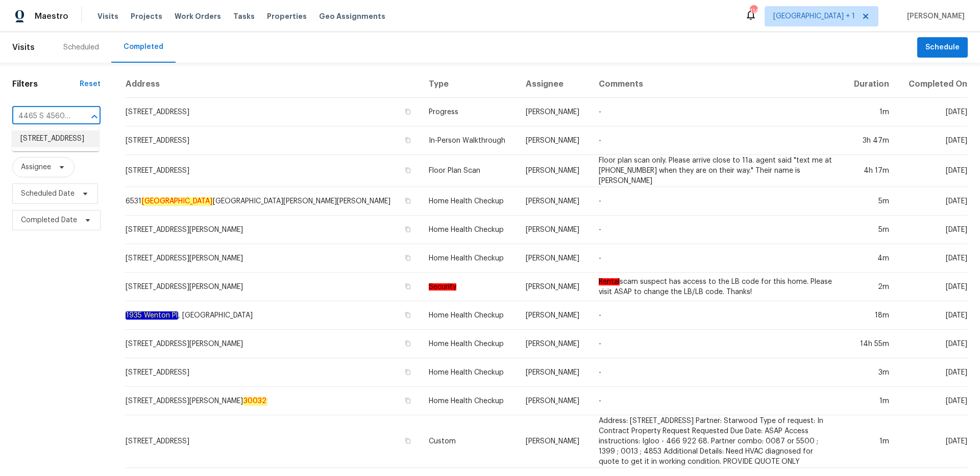 The height and width of the screenshot is (476, 980). What do you see at coordinates (469, 141) in the screenshot?
I see `td: In-Person Walkthrough` at bounding box center [469, 141].